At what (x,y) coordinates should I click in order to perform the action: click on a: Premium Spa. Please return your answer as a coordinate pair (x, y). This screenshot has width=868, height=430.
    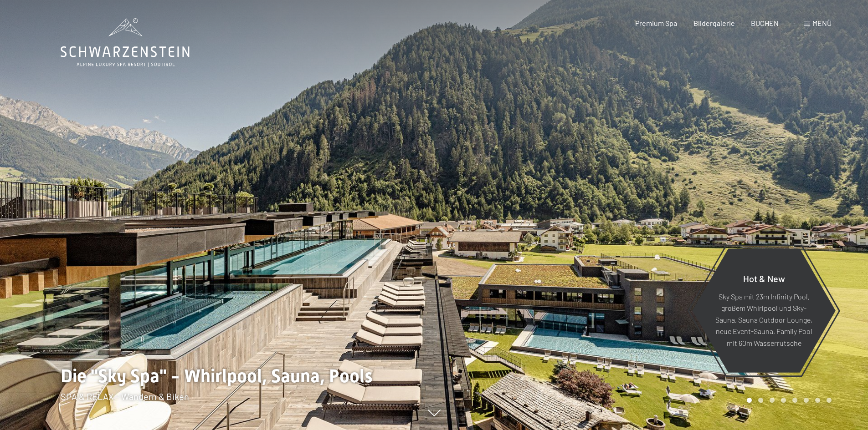
    Looking at the image, I should click on (656, 23).